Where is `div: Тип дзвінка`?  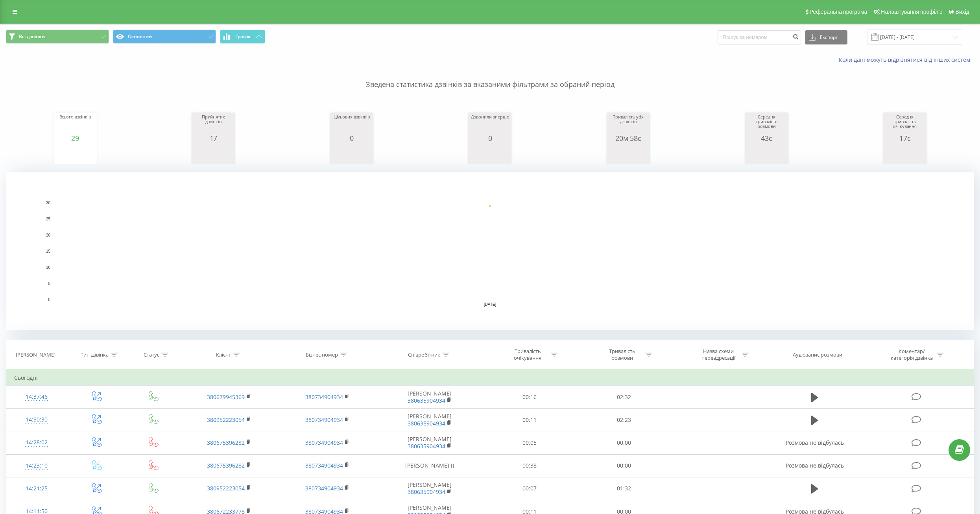 div: Тип дзвінка is located at coordinates (94, 354).